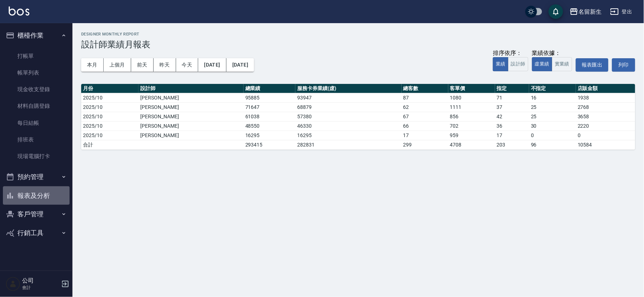  What do you see at coordinates (586, 12) in the screenshot?
I see `button: 名留新生` at bounding box center [586, 12].